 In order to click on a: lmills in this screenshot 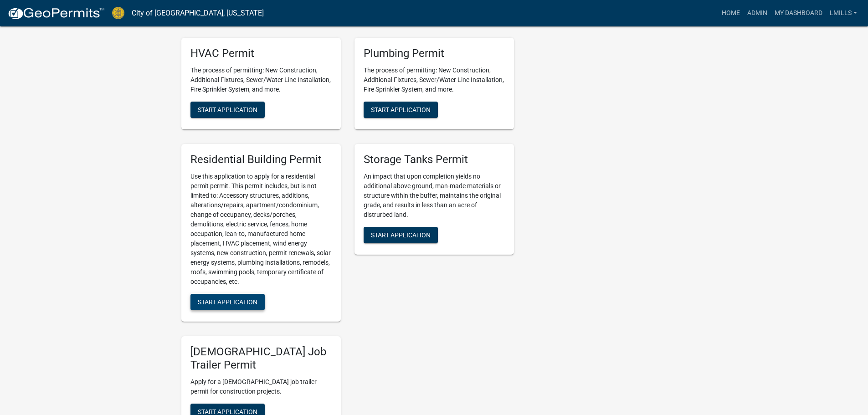, I will do `click(844, 13)`.